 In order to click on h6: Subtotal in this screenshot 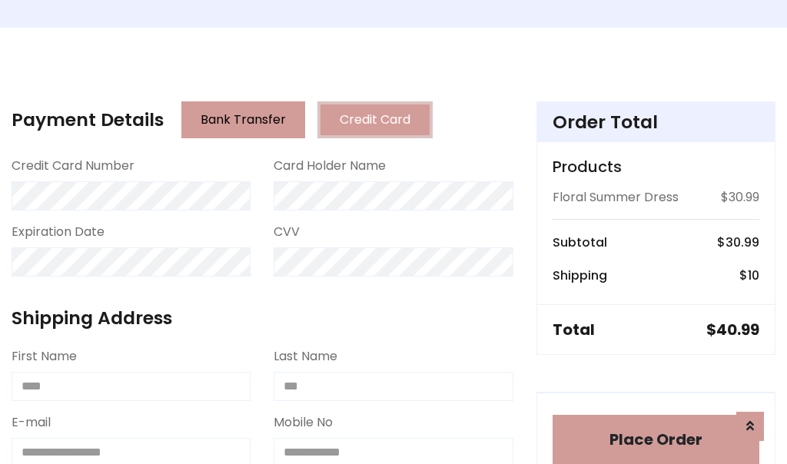, I will do `click(580, 242)`.